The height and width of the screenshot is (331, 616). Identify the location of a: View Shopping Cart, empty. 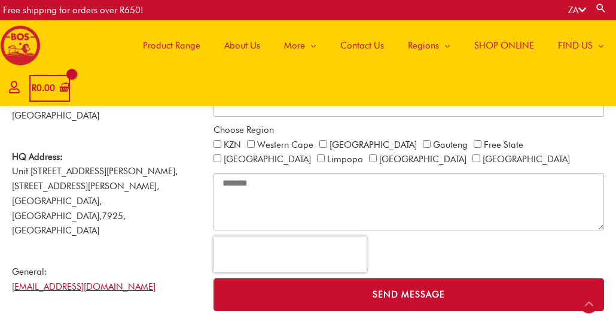
(50, 88).